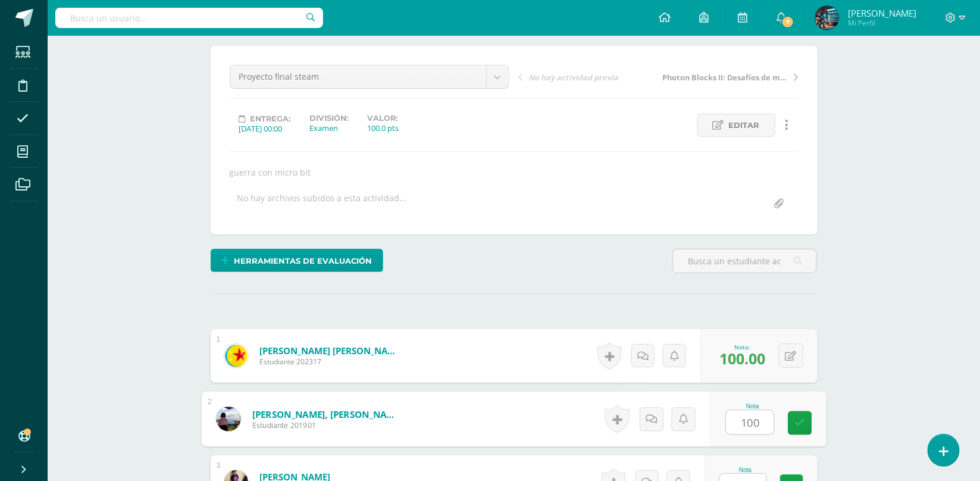  I want to click on span: 100.00, so click(743, 359).